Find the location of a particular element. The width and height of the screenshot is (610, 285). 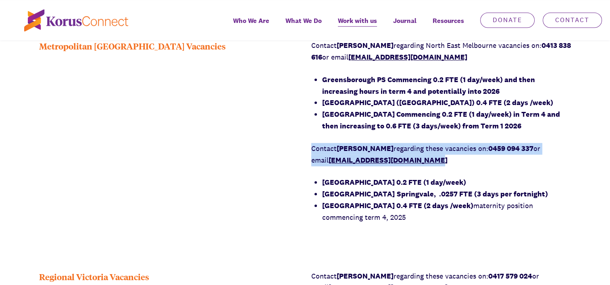

img: korus-connect%2Fc5177985-88d5-491d-9cd7-4a1febad1357_logo.svg is located at coordinates (76, 20).